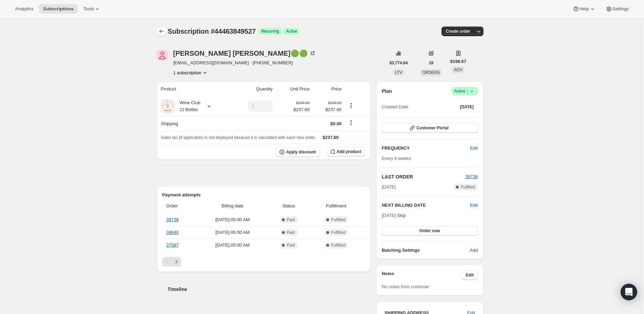 This screenshot has height=314, width=644. Describe the element at coordinates (430, 128) in the screenshot. I see `button: Customer Portal` at that location.